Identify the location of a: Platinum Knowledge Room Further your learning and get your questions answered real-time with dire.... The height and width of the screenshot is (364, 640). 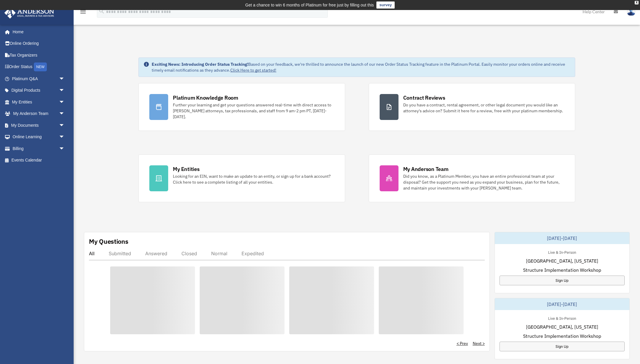
(241, 107).